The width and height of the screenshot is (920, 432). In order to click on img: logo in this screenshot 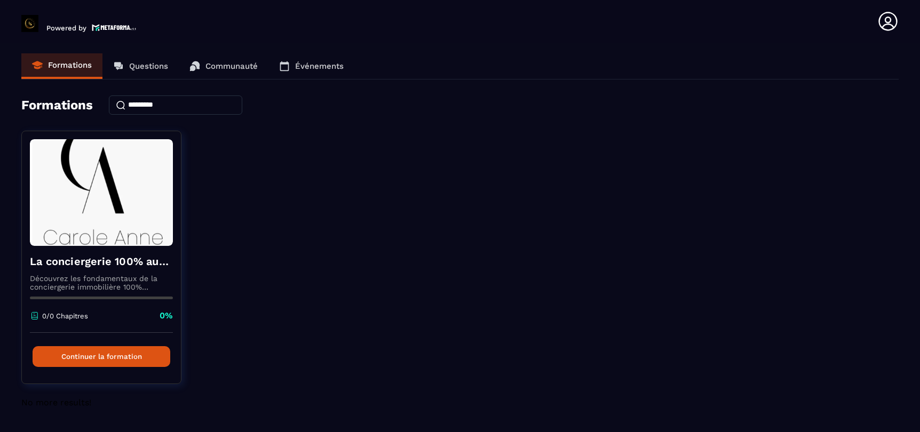, I will do `click(114, 27)`.